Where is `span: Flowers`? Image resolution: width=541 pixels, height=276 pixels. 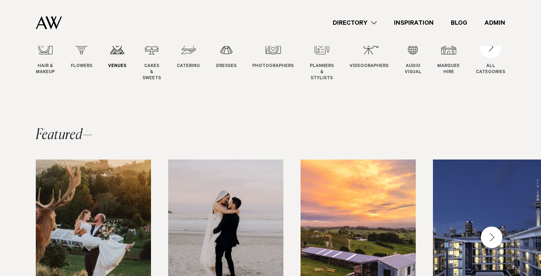 span: Flowers is located at coordinates (82, 66).